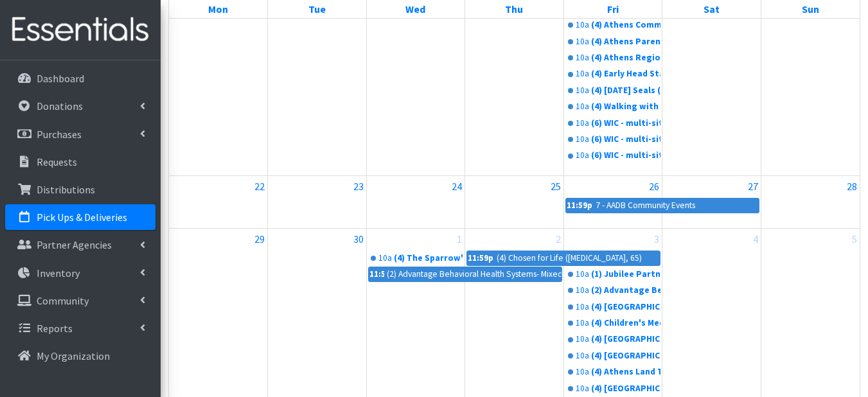  Describe the element at coordinates (465, 274) in the screenshot. I see `a: 11:59p(2) Advantage Behavioral Health Systems- Mixed Type: Sheltering subset (T1, 10s; 10ns)` at that location.